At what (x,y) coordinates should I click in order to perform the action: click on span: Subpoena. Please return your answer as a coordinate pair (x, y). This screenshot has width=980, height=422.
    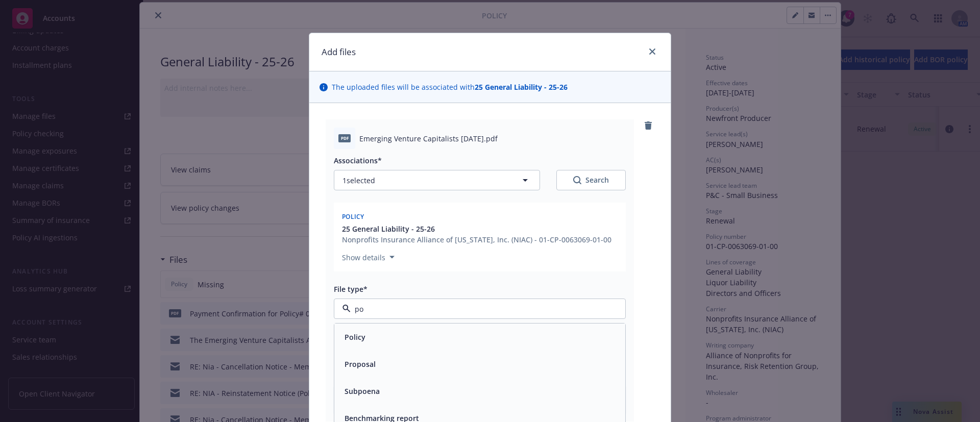
    Looking at the image, I should click on (362, 390).